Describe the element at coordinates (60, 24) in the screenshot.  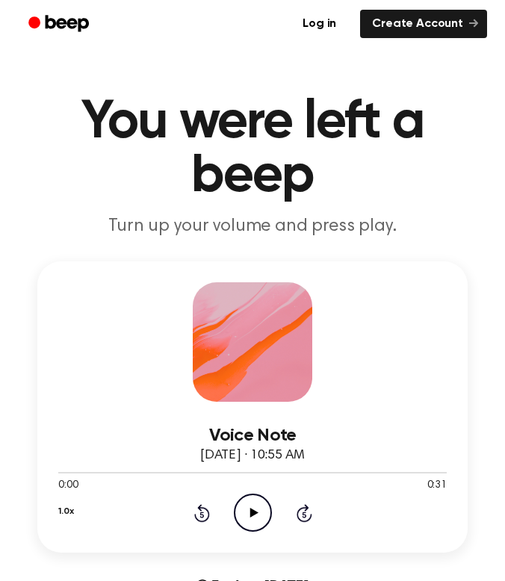
I see `a: Beep` at that location.